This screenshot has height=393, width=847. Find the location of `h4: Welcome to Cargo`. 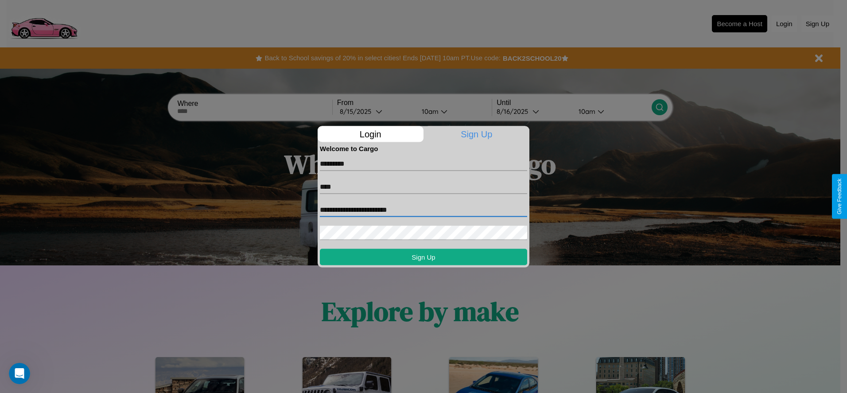

h4: Welcome to Cargo is located at coordinates (423, 148).